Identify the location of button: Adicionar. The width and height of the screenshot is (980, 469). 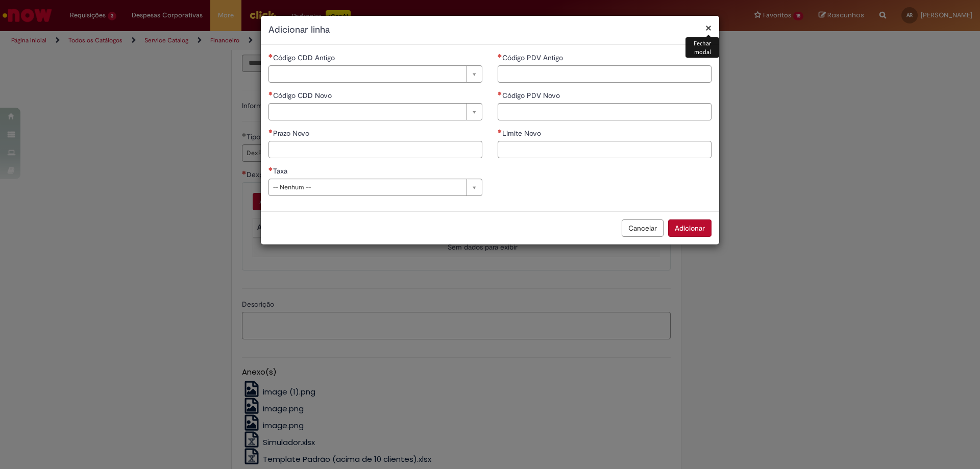
(689, 228).